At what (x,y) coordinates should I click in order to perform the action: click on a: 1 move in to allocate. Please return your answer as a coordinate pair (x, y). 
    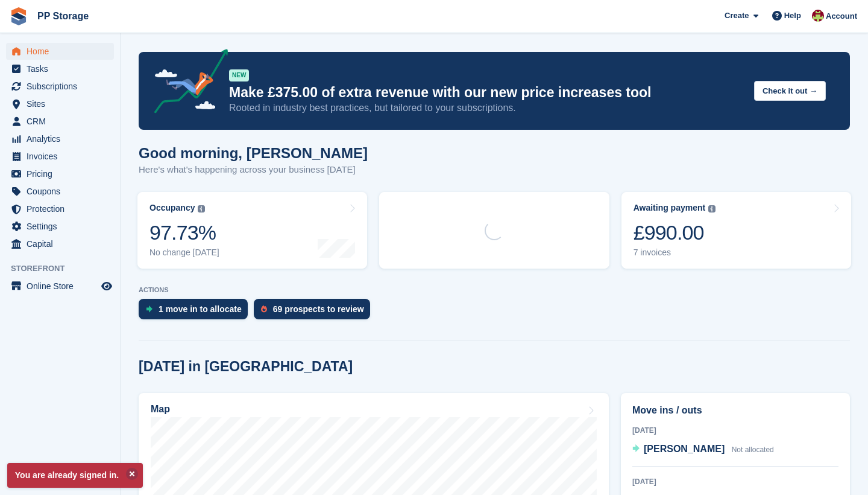
    Looking at the image, I should click on (196, 312).